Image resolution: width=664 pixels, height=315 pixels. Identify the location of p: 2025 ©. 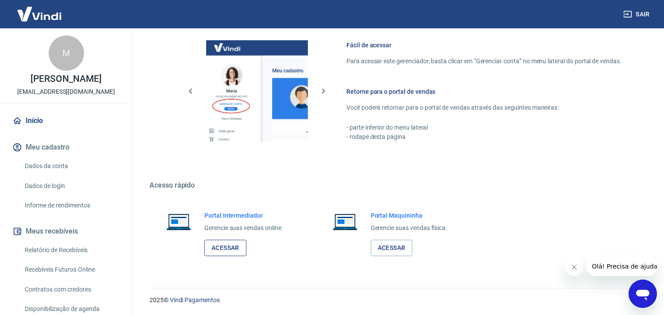
(396, 300).